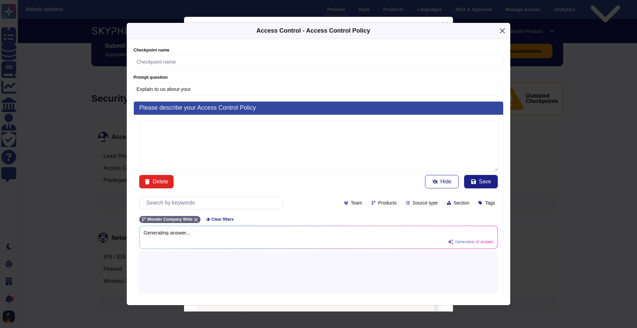 This screenshot has height=328, width=637. What do you see at coordinates (502, 31) in the screenshot?
I see `button: Close` at bounding box center [502, 31].